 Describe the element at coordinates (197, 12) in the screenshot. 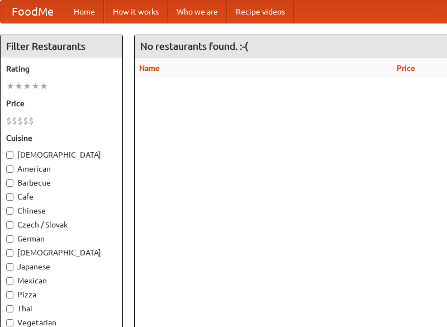

I see `a: Who we are` at that location.